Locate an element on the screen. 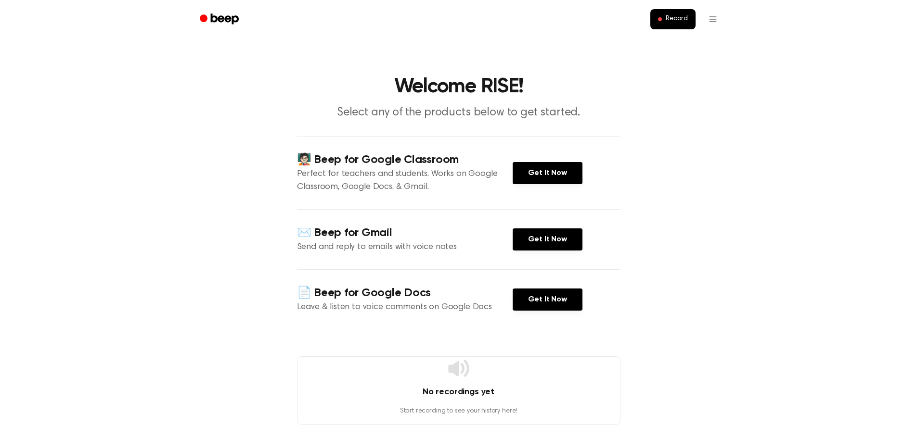 This screenshot has width=917, height=438. p: Select any of the products below to get started. is located at coordinates (459, 113).